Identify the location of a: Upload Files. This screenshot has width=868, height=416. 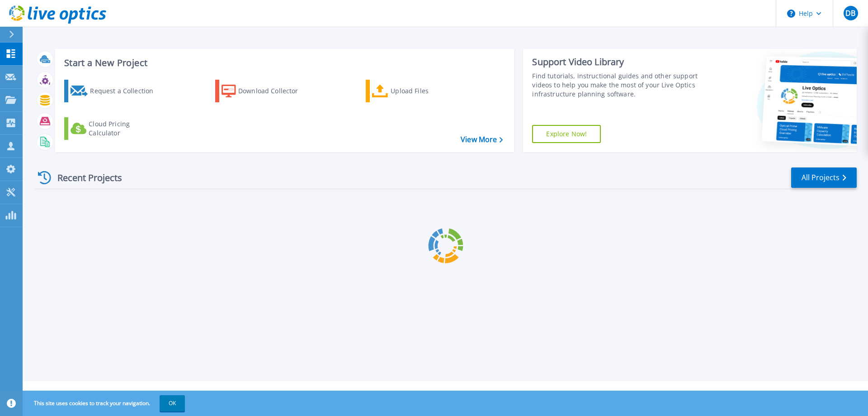
(416, 91).